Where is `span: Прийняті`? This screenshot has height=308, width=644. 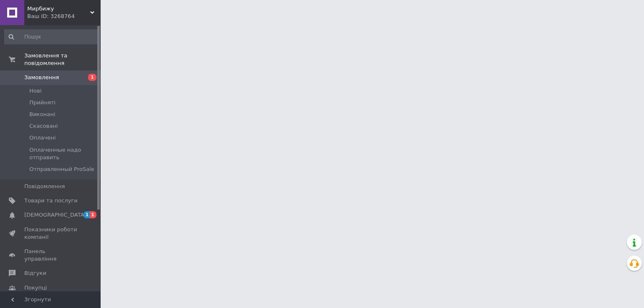
span: Прийняті is located at coordinates (42, 103).